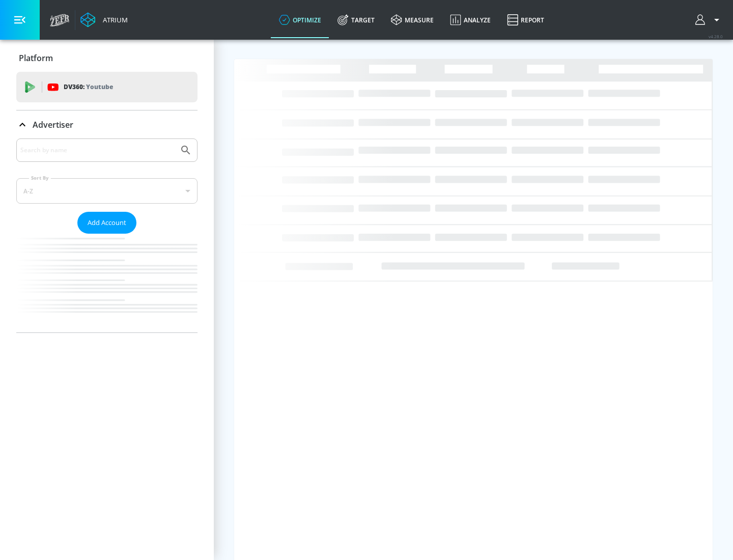 This screenshot has height=560, width=733. I want to click on p: Youtube, so click(99, 87).